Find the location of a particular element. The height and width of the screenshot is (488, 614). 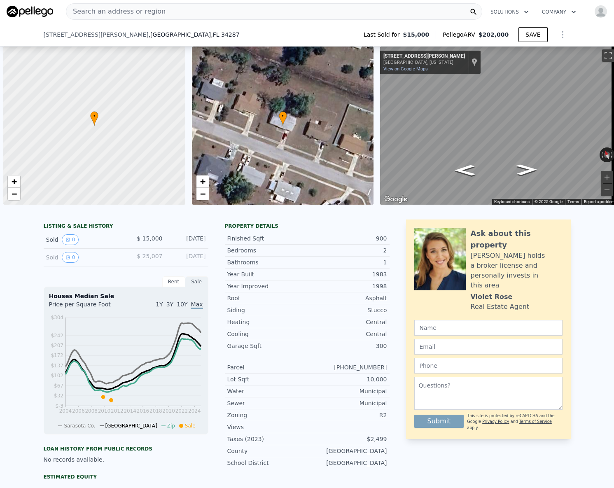

tspan: 2004 is located at coordinates (65, 411).